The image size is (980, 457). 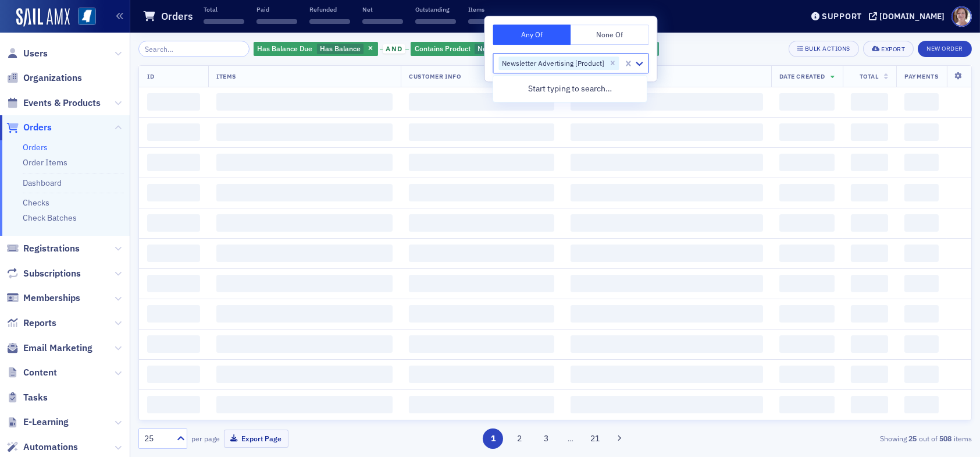 I want to click on span: Total, so click(x=868, y=76).